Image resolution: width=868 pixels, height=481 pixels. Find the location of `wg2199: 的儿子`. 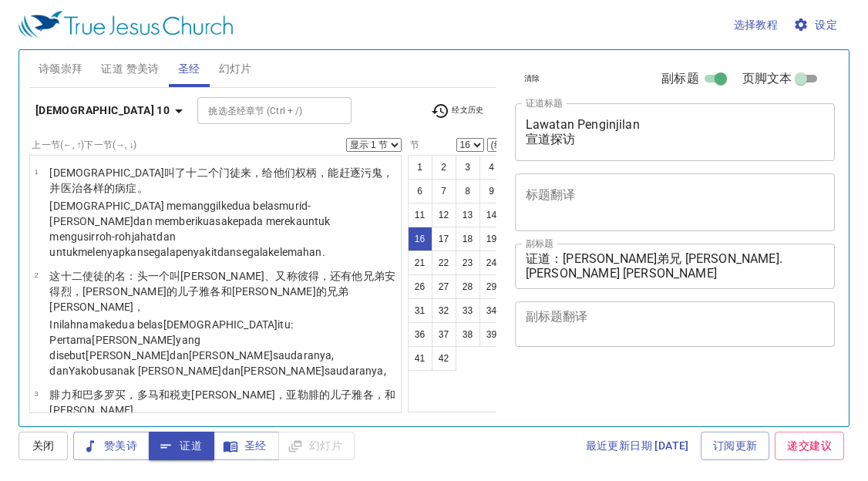

wg2199: 的儿子 is located at coordinates (199, 299).